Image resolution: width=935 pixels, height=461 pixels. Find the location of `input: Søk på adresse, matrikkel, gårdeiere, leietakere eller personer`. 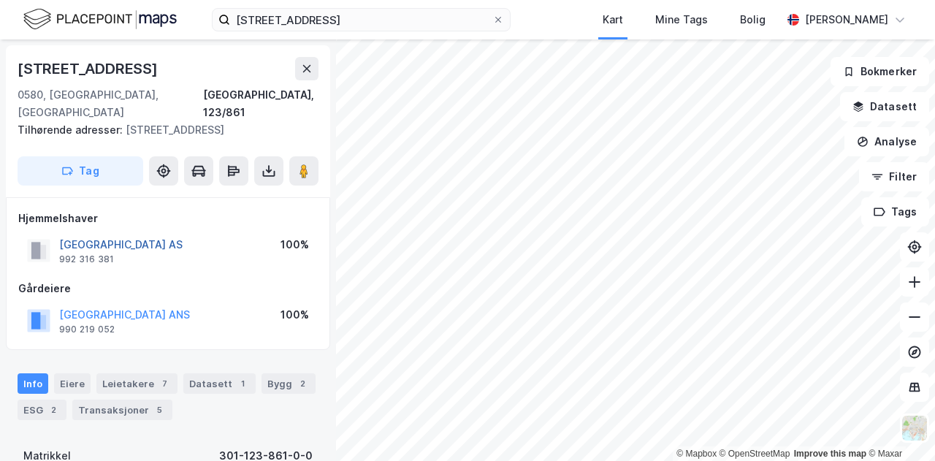

input: Søk på adresse, matrikkel, gårdeiere, leietakere eller personer is located at coordinates (361, 20).